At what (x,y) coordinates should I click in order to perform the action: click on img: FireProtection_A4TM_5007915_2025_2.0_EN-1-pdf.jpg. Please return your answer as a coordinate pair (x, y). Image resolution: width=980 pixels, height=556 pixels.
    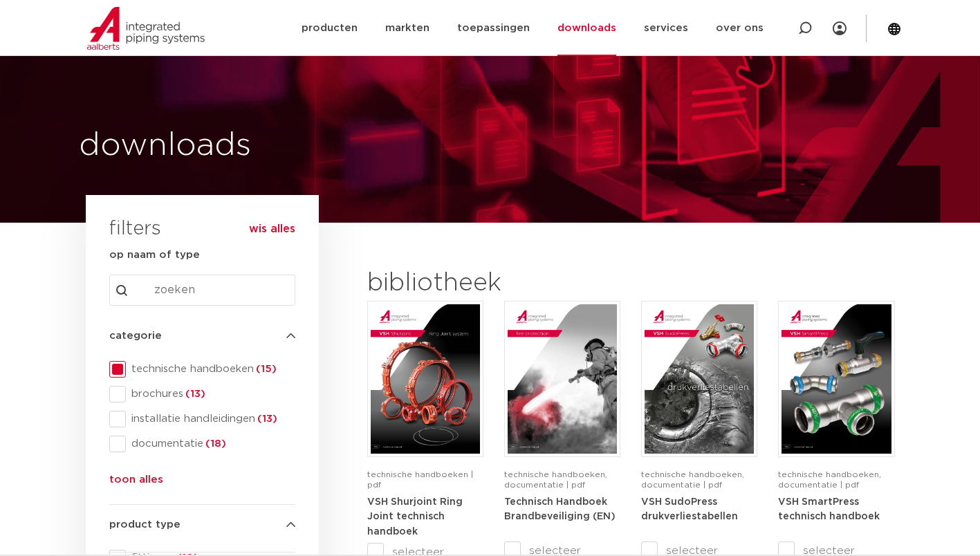
    Looking at the image, I should click on (562, 379).